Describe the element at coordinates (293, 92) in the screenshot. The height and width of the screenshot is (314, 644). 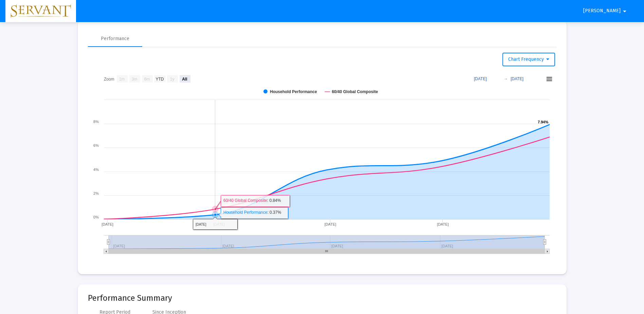
I see `text: Household Performance` at that location.